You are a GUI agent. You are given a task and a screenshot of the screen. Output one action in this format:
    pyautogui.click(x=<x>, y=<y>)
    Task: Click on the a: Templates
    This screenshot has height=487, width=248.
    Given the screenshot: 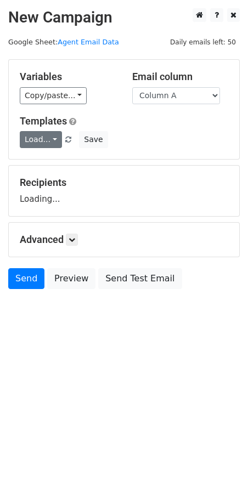 What is the action you would take?
    pyautogui.click(x=43, y=121)
    